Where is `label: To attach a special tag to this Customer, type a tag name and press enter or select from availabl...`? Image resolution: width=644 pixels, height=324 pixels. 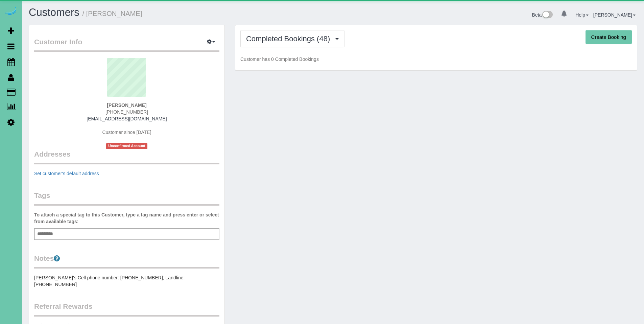
label: To attach a special tag to this Customer, type a tag name and press enter or select from availabl... is located at coordinates (127, 218).